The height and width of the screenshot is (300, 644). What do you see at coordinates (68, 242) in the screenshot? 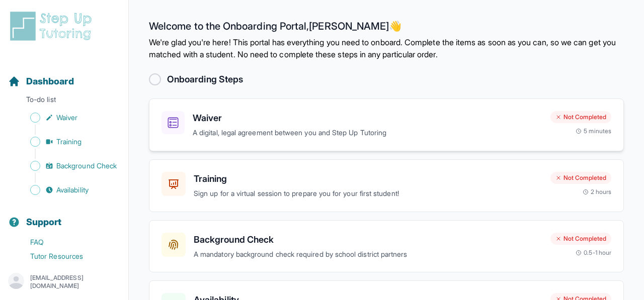
I see `a: FAQ` at bounding box center [68, 242].